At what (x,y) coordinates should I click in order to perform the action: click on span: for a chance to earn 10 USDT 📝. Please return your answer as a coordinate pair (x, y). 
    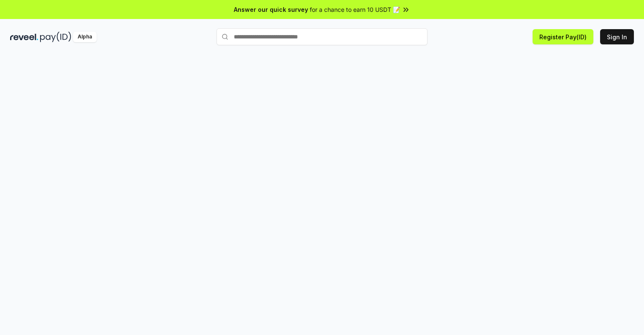
    Looking at the image, I should click on (355, 9).